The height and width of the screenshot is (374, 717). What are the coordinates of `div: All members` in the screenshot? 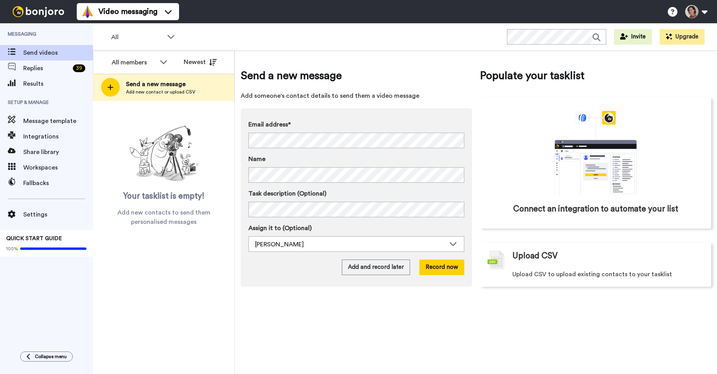 It's located at (134, 62).